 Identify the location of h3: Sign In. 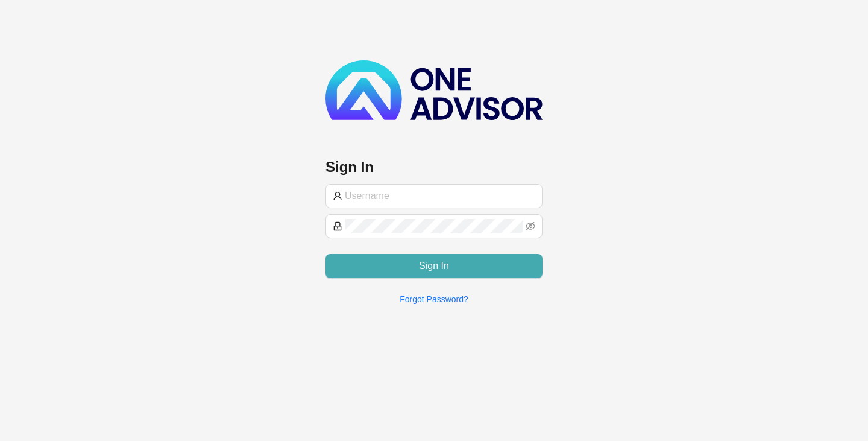
(434, 167).